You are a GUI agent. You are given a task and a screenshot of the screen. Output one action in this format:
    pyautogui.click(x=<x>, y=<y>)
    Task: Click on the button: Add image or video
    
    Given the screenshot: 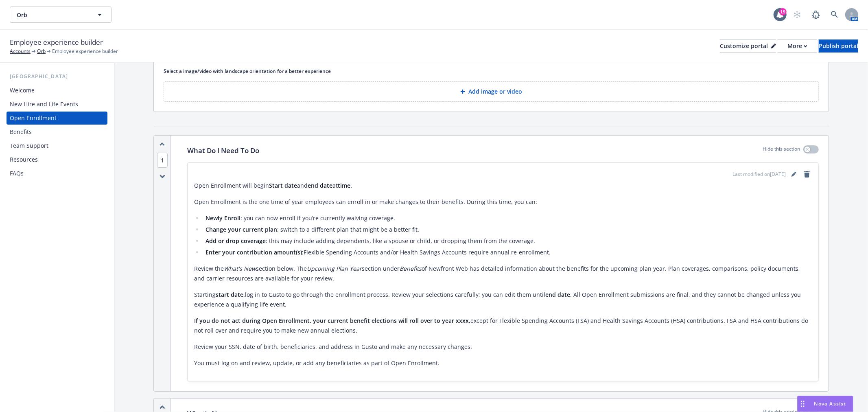 What is the action you would take?
    pyautogui.click(x=491, y=91)
    